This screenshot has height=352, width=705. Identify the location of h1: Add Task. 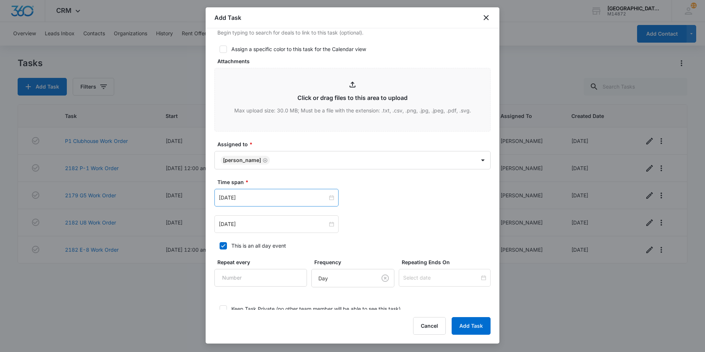
(228, 18).